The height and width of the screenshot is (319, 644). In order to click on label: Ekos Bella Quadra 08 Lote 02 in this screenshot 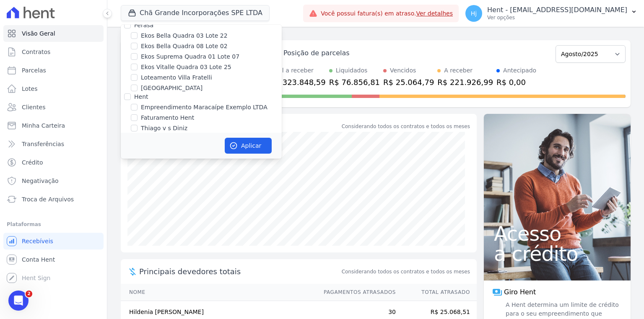, I will do `click(184, 46)`.